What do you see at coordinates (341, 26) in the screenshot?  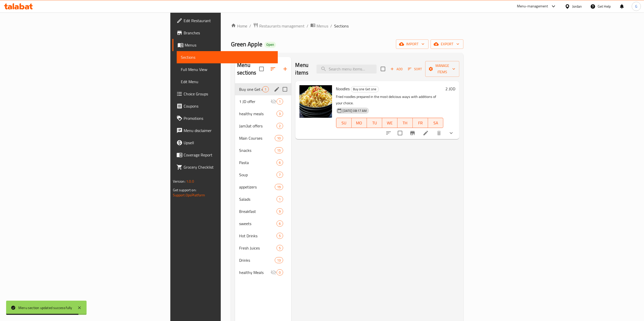 I see `span: Sections` at bounding box center [341, 26].